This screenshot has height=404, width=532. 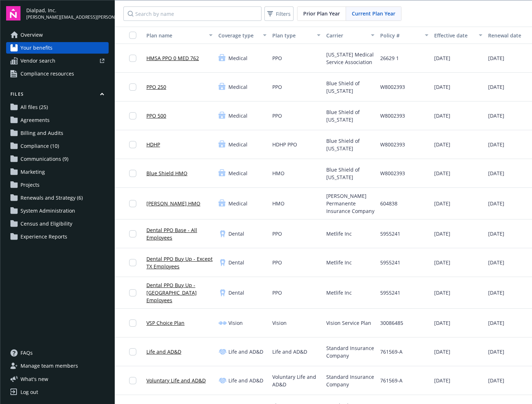 I want to click on span: Standard Insurance Company, so click(x=350, y=381).